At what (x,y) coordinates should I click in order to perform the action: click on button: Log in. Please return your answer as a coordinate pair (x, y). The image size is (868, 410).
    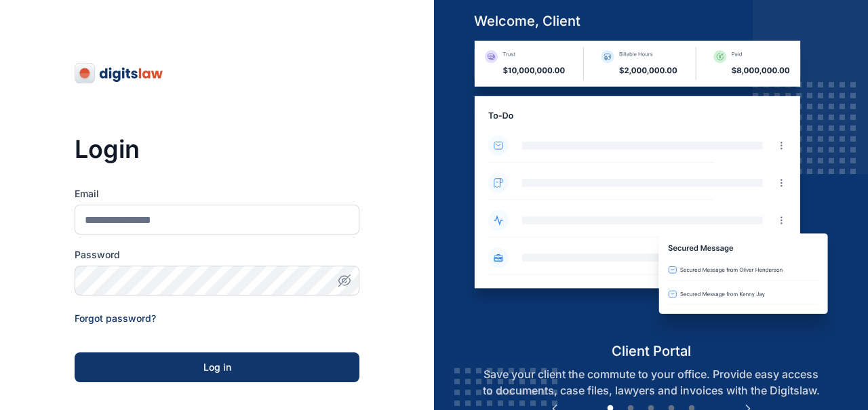
    Looking at the image, I should click on (217, 368).